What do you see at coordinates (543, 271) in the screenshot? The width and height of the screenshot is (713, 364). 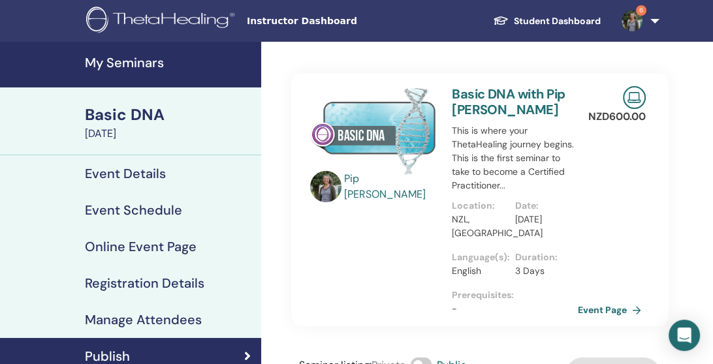 I see `p: 3 Days` at bounding box center [543, 271].